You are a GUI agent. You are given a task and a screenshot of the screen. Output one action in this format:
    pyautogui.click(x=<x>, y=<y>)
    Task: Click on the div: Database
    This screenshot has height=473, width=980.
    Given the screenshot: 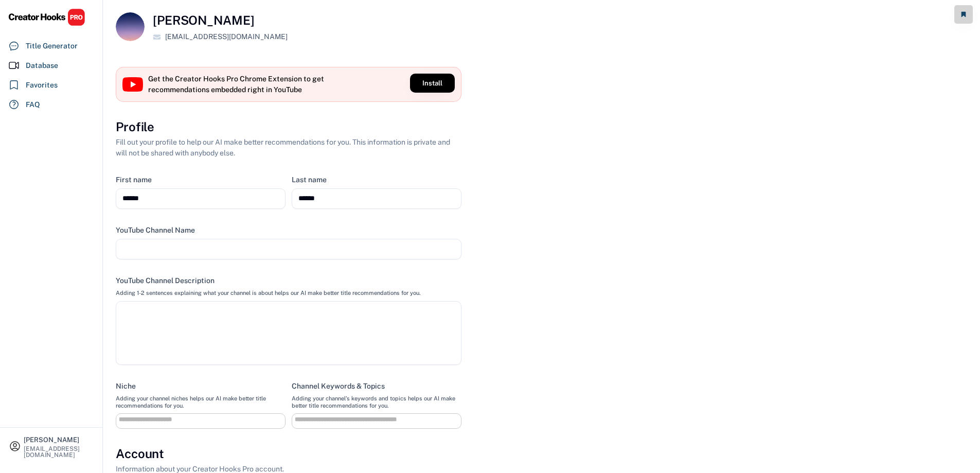 What is the action you would take?
    pyautogui.click(x=41, y=66)
    